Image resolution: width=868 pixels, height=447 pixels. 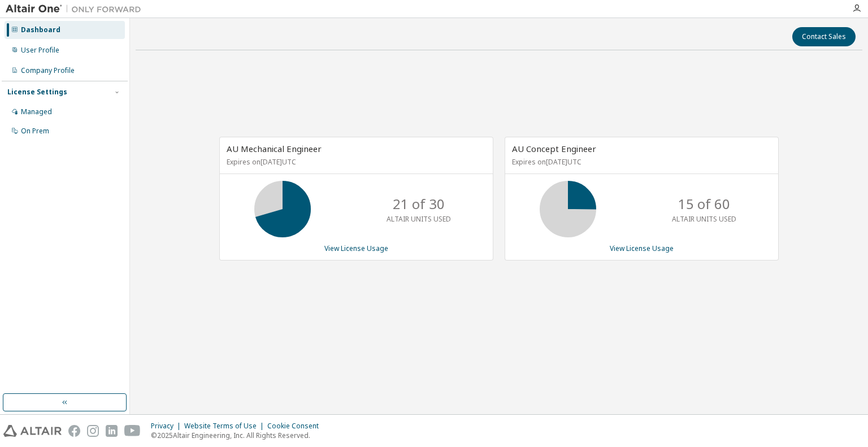 What do you see at coordinates (40, 51) in the screenshot?
I see `div: User Profile` at bounding box center [40, 51].